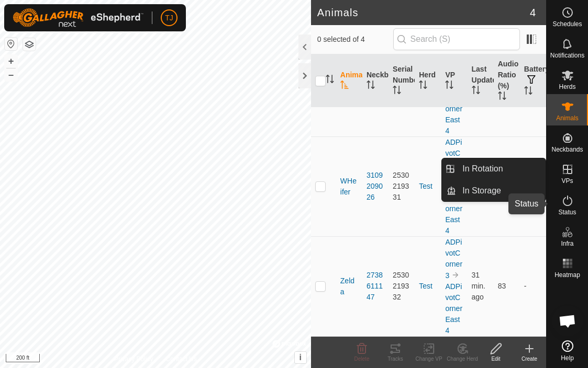  I want to click on button: Reset Map, so click(11, 44).